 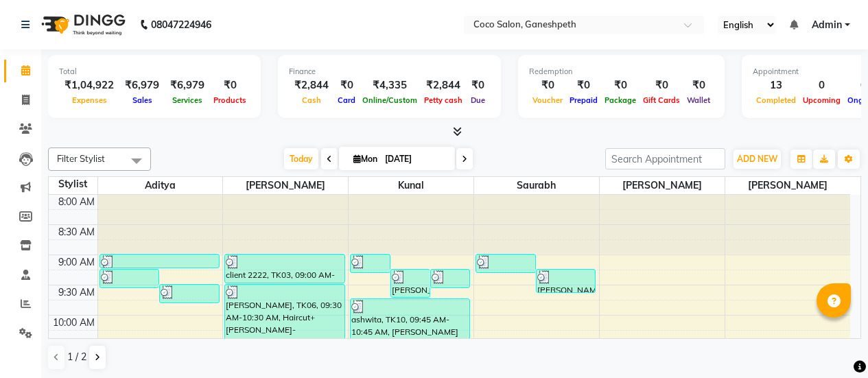 I want to click on b: 08047224946, so click(x=181, y=24).